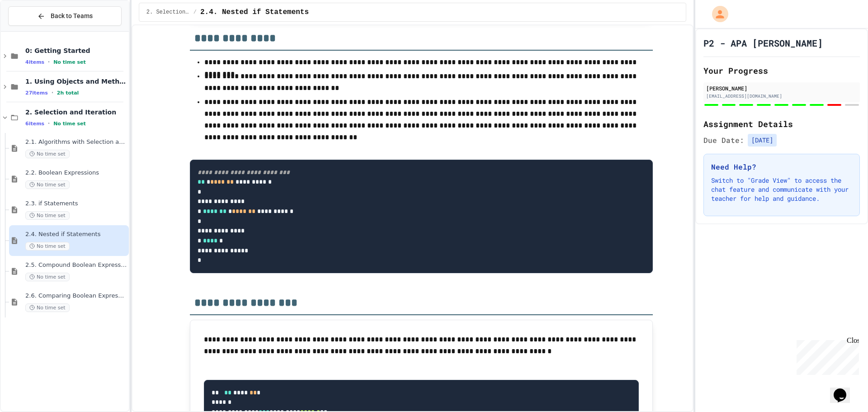 The width and height of the screenshot is (868, 412). Describe the element at coordinates (35, 124) in the screenshot. I see `span: 6 items` at that location.